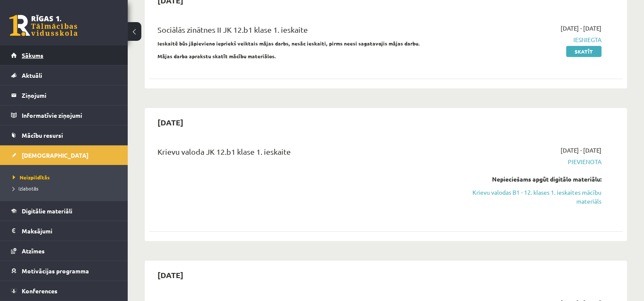 This screenshot has height=301, width=644. Describe the element at coordinates (33, 251) in the screenshot. I see `span: Atzīmes` at that location.